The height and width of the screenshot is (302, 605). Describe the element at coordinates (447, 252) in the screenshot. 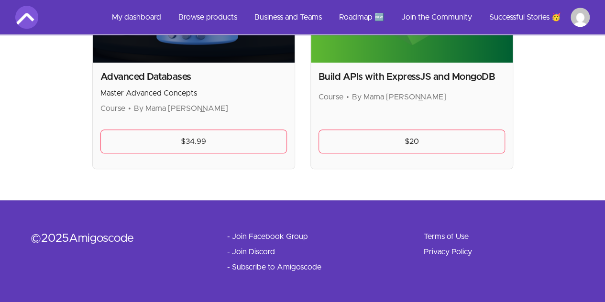

I see `a: Privacy Policy` at that location.